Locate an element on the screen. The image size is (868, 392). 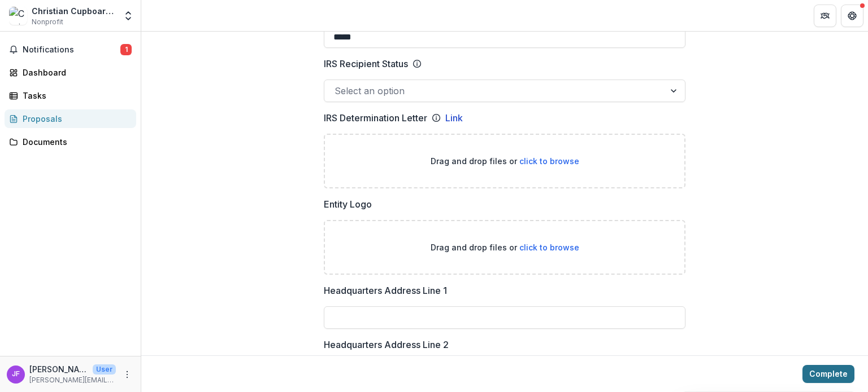
p: Headquarters Address Line 2 is located at coordinates (386, 345).